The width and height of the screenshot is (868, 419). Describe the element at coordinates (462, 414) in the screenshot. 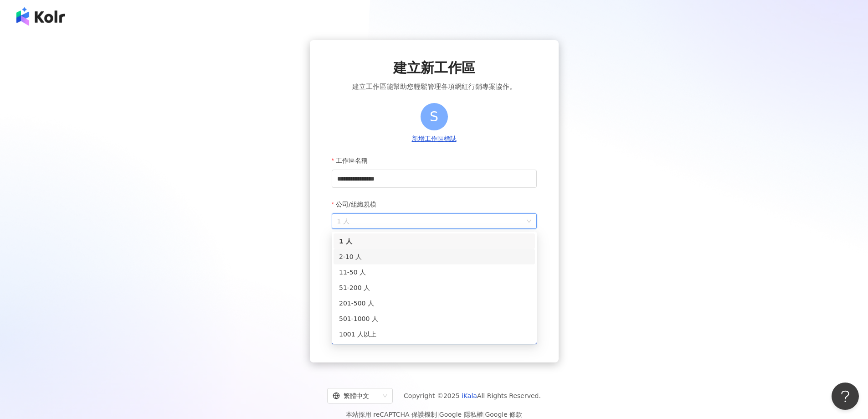

I see `a: Google 隱私權` at that location.